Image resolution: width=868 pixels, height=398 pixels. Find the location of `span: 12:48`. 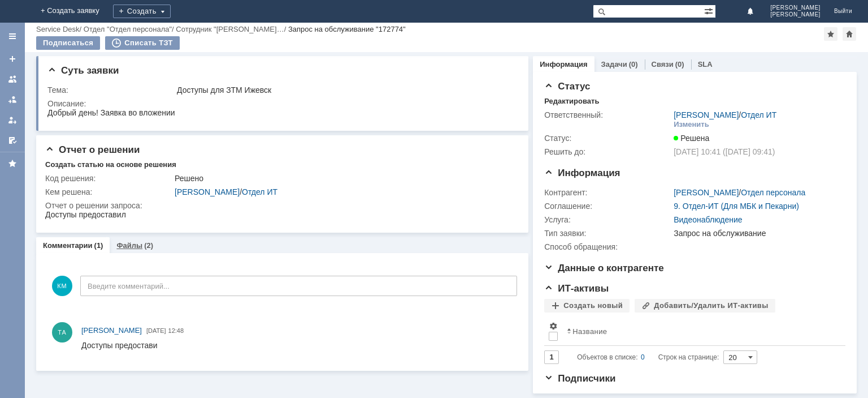

span: 12:48 is located at coordinates (176, 330).